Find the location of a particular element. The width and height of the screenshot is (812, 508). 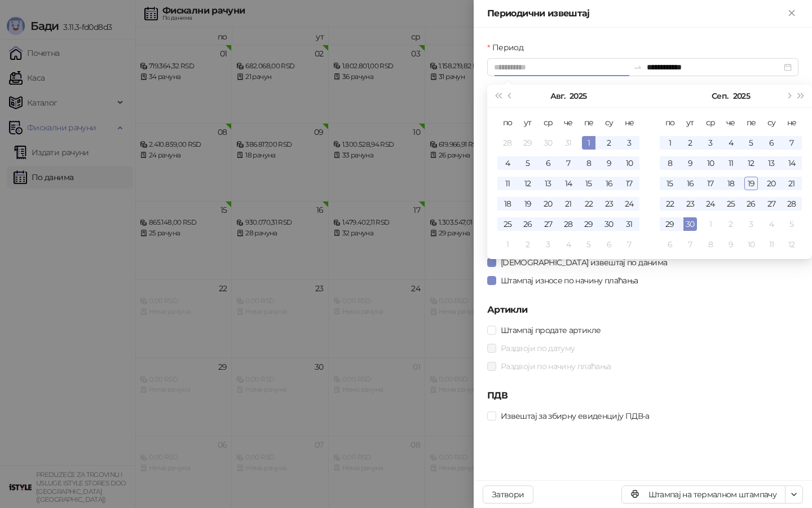

td: 2025-09-06 is located at coordinates (609, 244).